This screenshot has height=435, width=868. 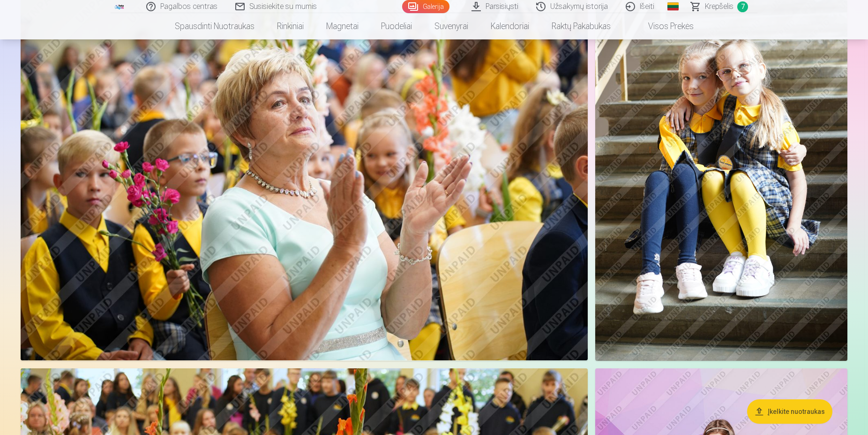 What do you see at coordinates (290, 26) in the screenshot?
I see `a: Rinkiniai` at bounding box center [290, 26].